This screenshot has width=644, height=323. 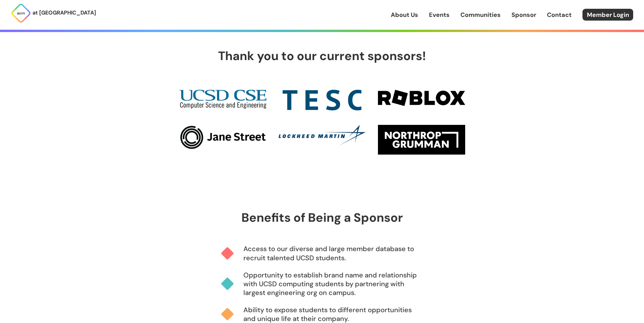 What do you see at coordinates (404, 15) in the screenshot?
I see `a: About Us` at bounding box center [404, 15].